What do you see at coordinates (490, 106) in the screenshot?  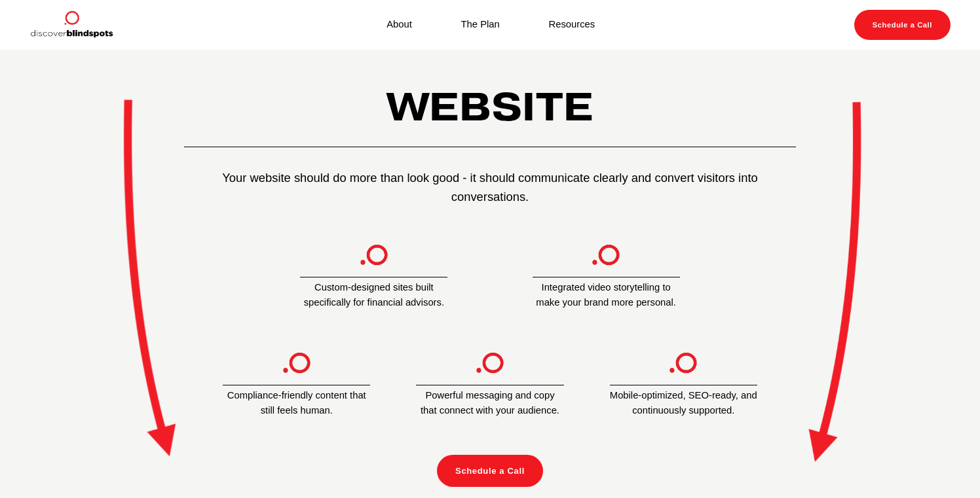 I see `h2: Website` at bounding box center [490, 106].